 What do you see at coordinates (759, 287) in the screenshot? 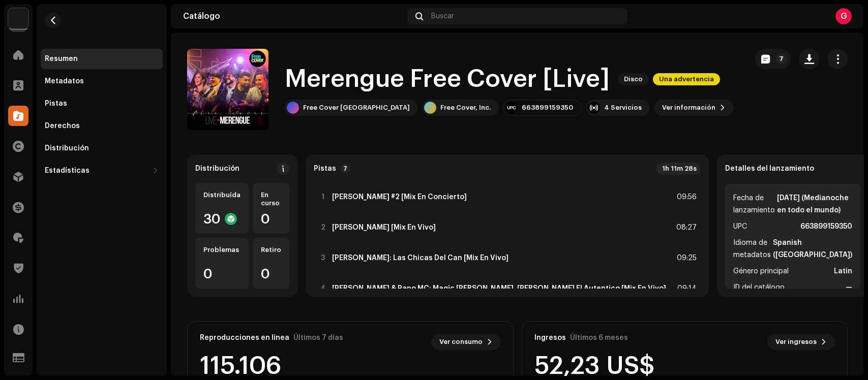
I see `span: ID del catálogo` at bounding box center [759, 287].